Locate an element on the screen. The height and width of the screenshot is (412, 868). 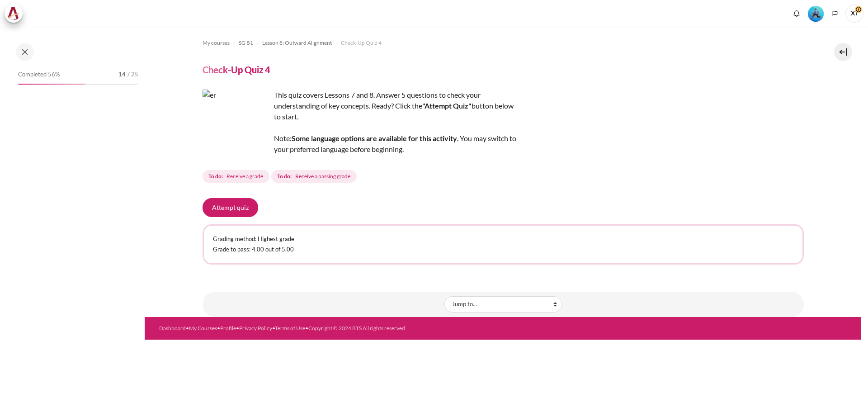
span: / 25 is located at coordinates (133, 74).